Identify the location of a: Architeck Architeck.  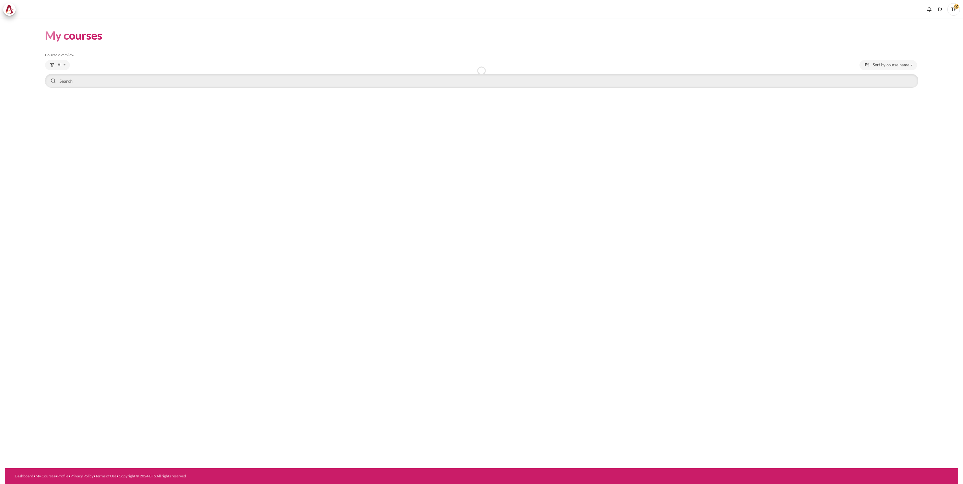
(11, 9).